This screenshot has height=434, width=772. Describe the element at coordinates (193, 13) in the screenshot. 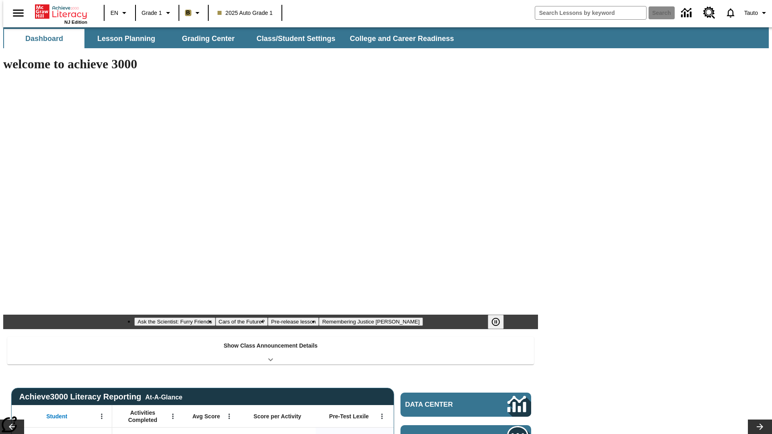

I see `button: Boost Class color is light brown. Change class color` at that location.